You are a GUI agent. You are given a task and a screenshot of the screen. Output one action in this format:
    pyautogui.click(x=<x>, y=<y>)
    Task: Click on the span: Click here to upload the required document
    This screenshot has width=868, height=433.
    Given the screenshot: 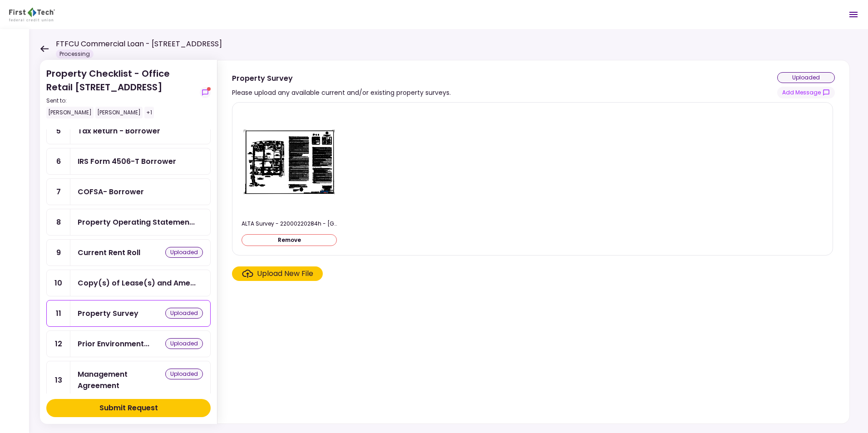 What is the action you would take?
    pyautogui.click(x=277, y=273)
    